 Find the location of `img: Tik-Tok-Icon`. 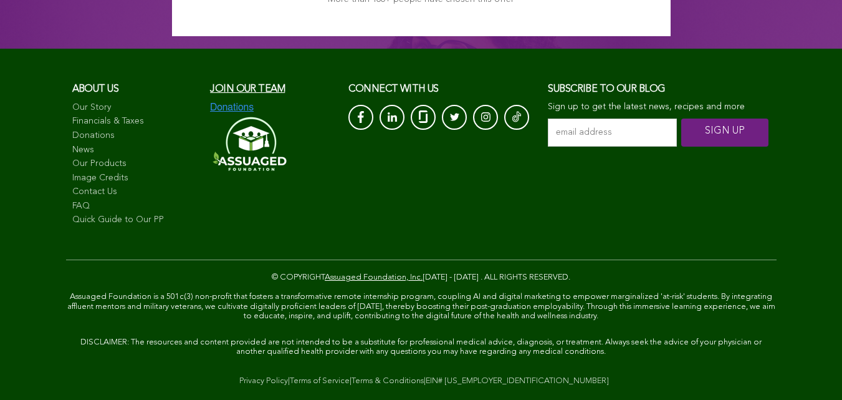

img: Tik-Tok-Icon is located at coordinates (517, 117).